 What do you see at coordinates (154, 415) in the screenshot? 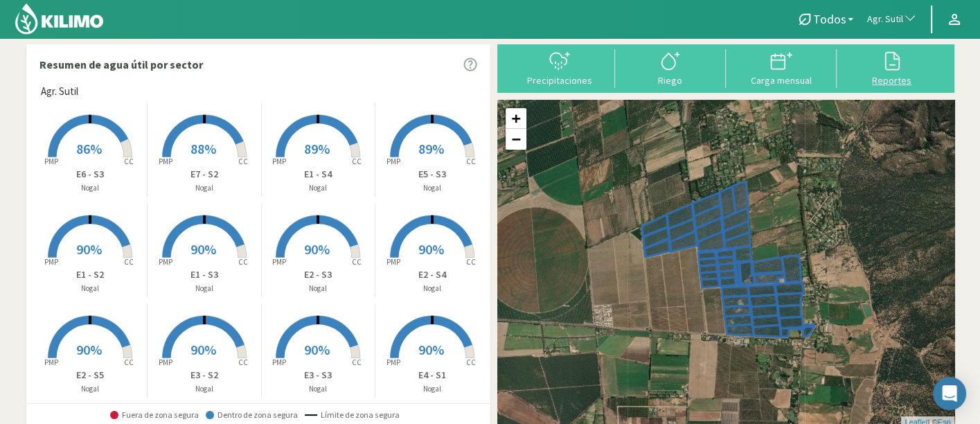
I see `span: Fuera de zona segura` at bounding box center [154, 415].